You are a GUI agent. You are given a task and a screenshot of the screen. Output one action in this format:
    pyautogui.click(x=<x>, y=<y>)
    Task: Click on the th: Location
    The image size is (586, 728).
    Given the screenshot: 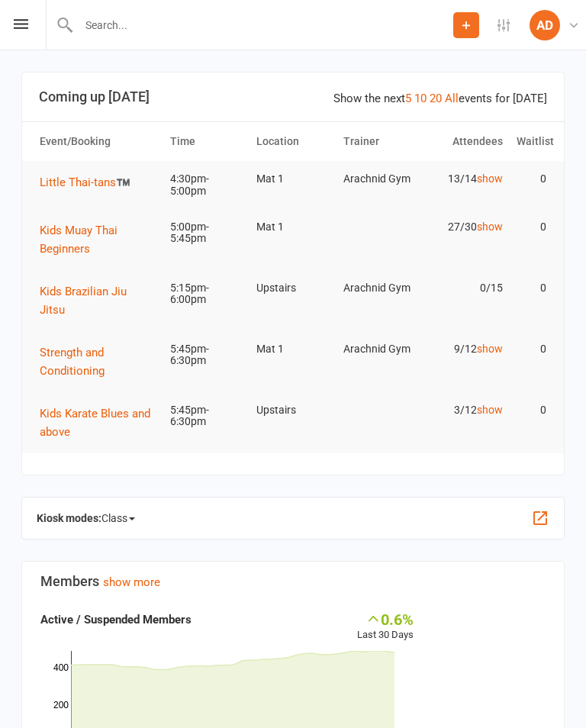 What is the action you would take?
    pyautogui.click(x=293, y=141)
    